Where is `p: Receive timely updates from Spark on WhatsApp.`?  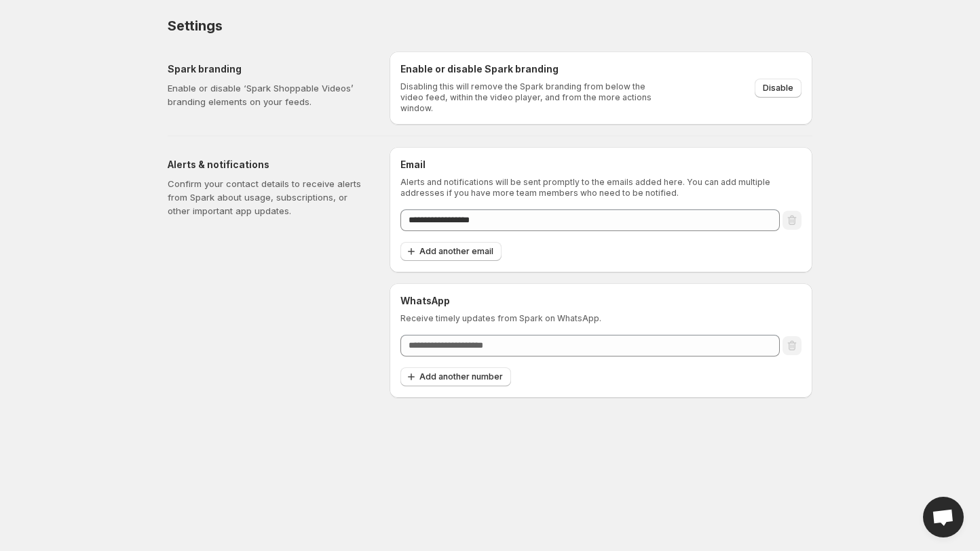
p: Receive timely updates from Spark on WhatsApp. is located at coordinates (601, 319).